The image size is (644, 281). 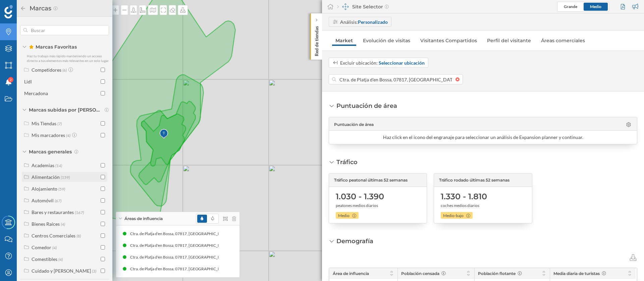 I want to click on div: Mercadona, so click(x=36, y=93).